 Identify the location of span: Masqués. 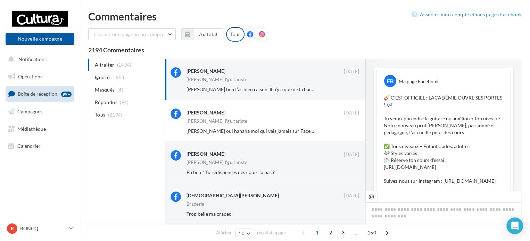
(105, 90).